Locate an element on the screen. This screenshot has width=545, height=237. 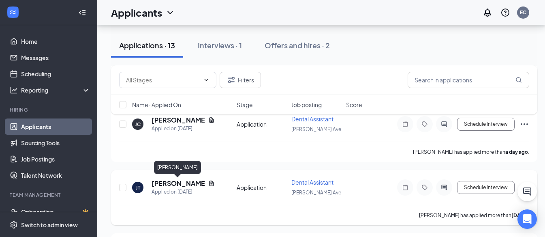
div: EC is located at coordinates (524, 12).